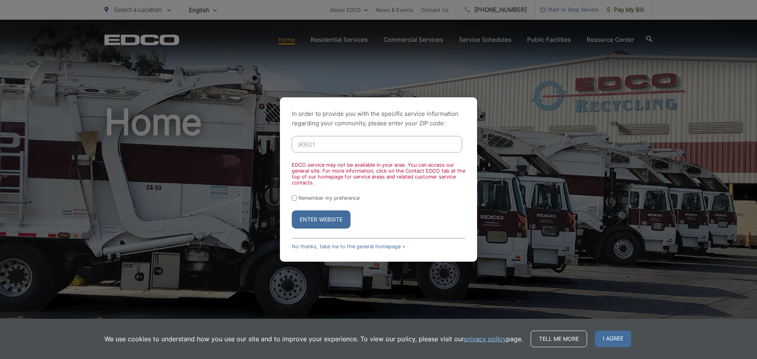  Describe the element at coordinates (377, 144) in the screenshot. I see `input: Enter ZIP Code` at that location.